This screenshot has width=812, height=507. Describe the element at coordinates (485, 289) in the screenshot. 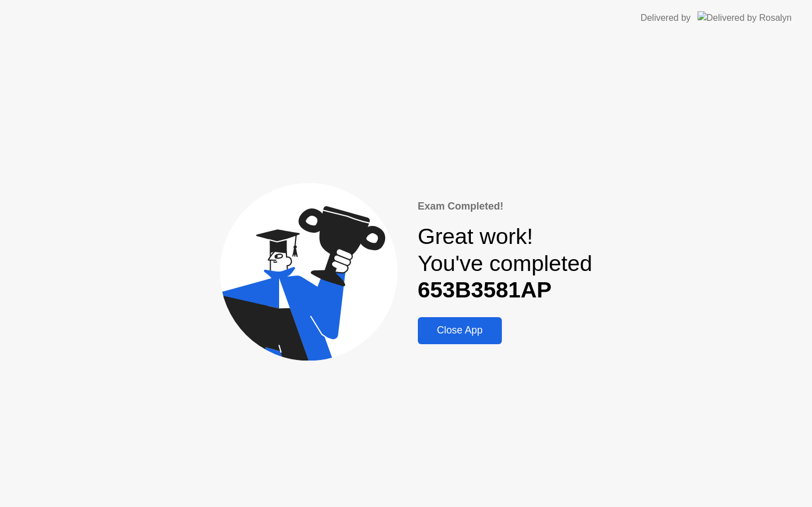

I see `b: 653B3581AP` at that location.